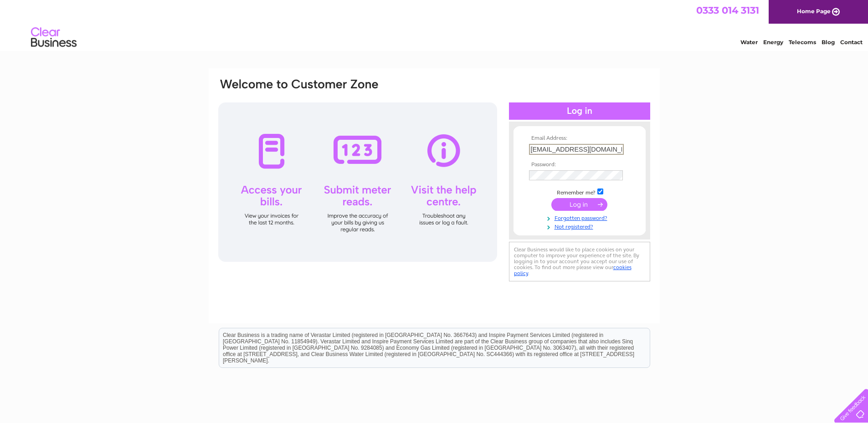 The width and height of the screenshot is (868, 423). What do you see at coordinates (580, 262) in the screenshot?
I see `div: Clear Business would like to place cookies on your computer to improve your experience of the sit...` at bounding box center [580, 262].